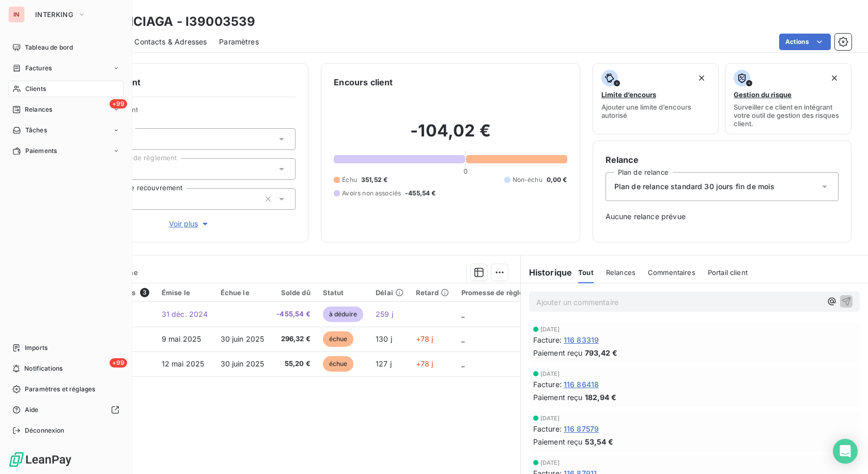 Image resolution: width=868 pixels, height=474 pixels. Describe the element at coordinates (36, 348) in the screenshot. I see `span: Imports` at that location.